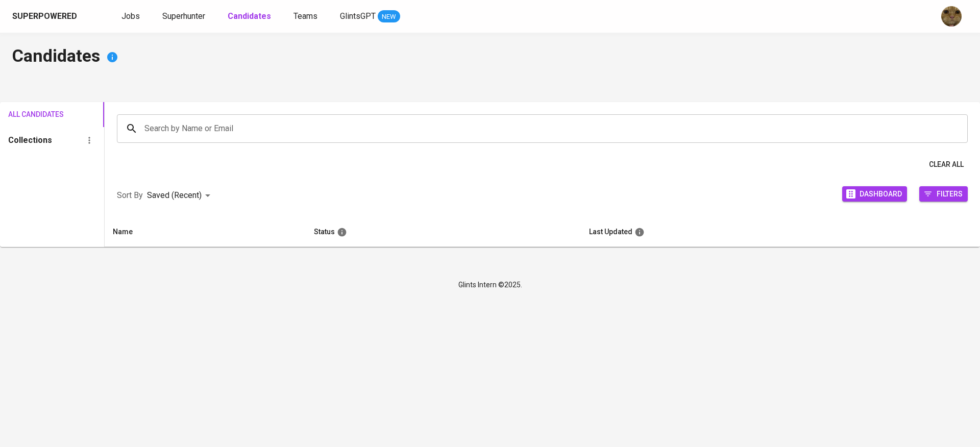  I want to click on a: Teams, so click(306, 17).